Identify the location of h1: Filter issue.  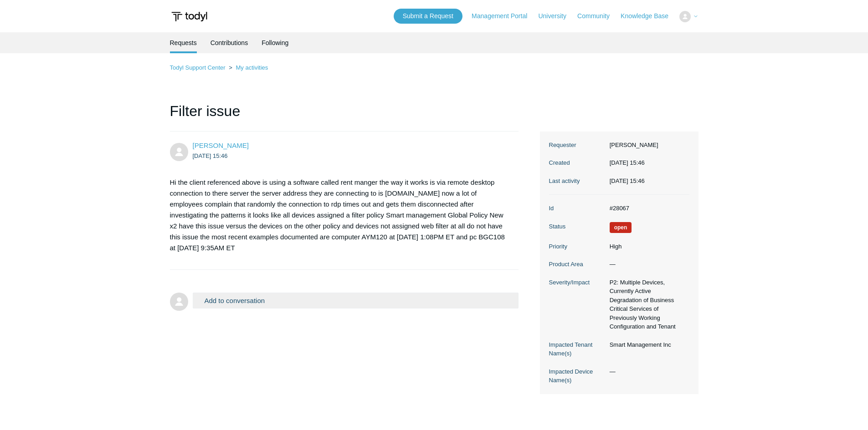
(344, 116).